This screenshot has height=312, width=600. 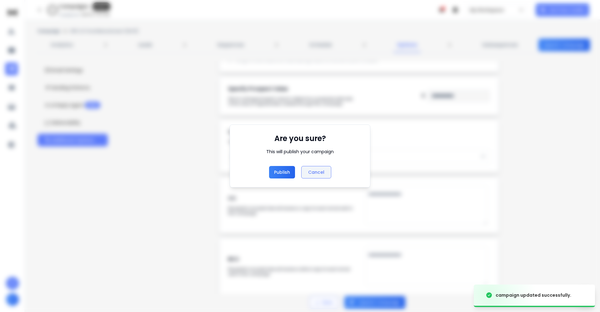 I want to click on h1: Are you sure?, so click(x=300, y=139).